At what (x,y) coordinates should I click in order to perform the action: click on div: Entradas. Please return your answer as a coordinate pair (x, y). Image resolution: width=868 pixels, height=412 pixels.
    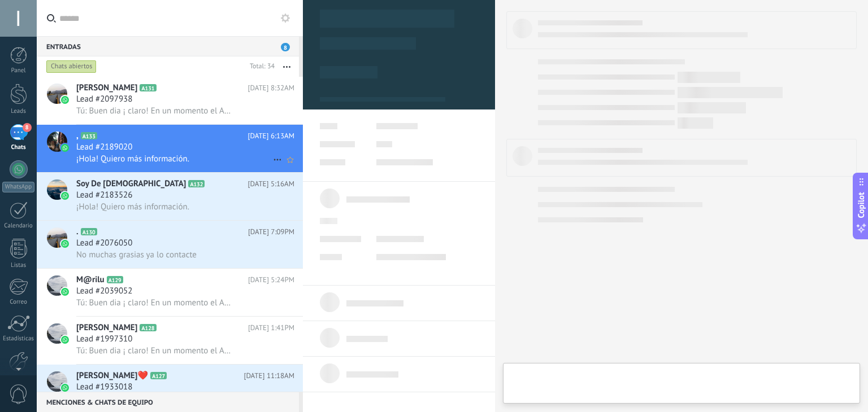
    Looking at the image, I should click on (168, 47).